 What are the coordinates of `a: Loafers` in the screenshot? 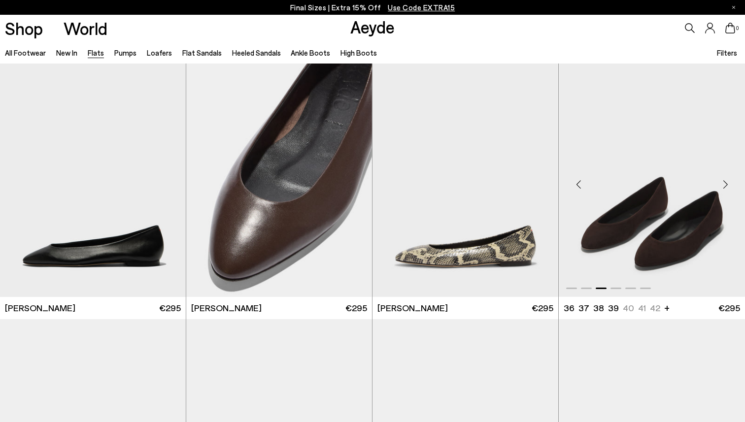 It's located at (159, 53).